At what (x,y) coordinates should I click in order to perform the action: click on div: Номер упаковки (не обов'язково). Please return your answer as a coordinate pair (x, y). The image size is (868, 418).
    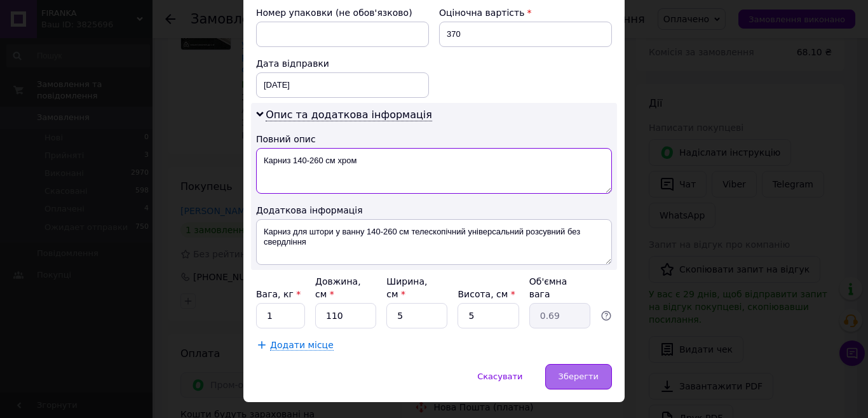
    Looking at the image, I should click on (343, 13).